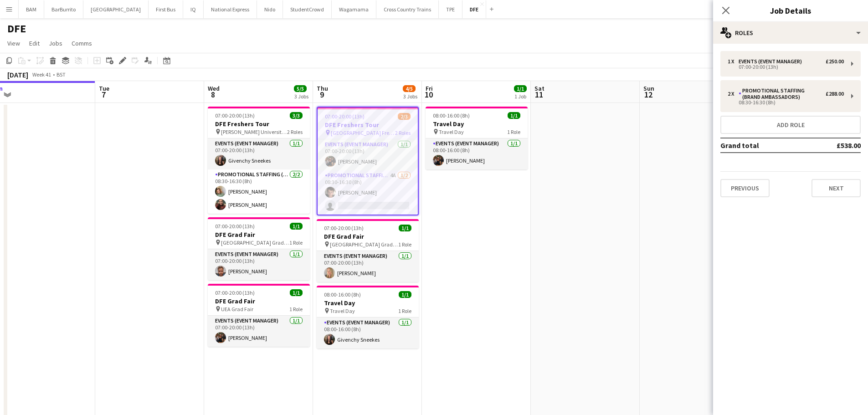  I want to click on button: Nido, so click(270, 9).